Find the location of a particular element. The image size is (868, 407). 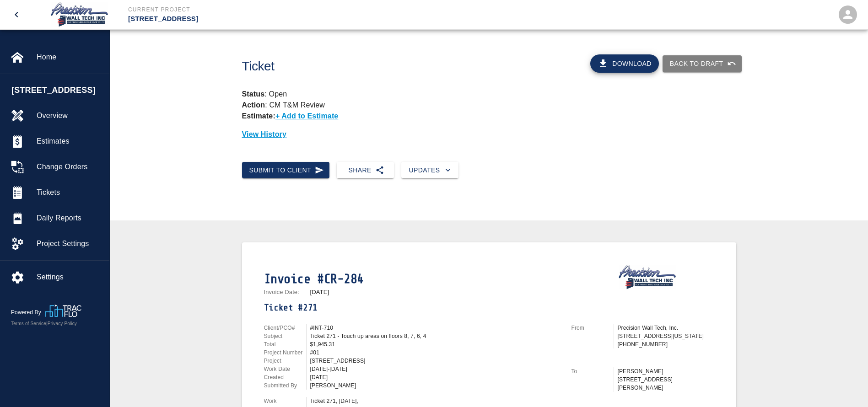

p: From is located at coordinates (592, 328).